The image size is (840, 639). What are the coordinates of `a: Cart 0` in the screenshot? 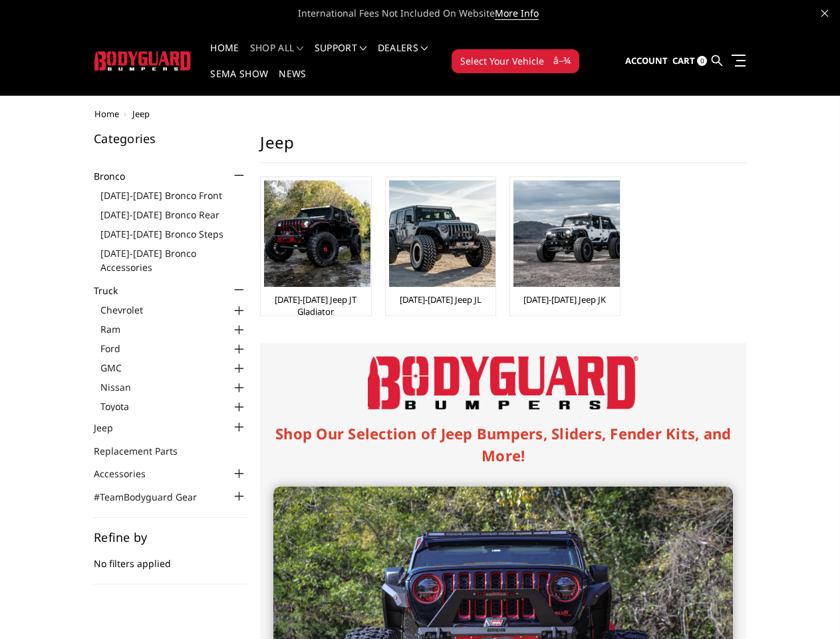 It's located at (690, 62).